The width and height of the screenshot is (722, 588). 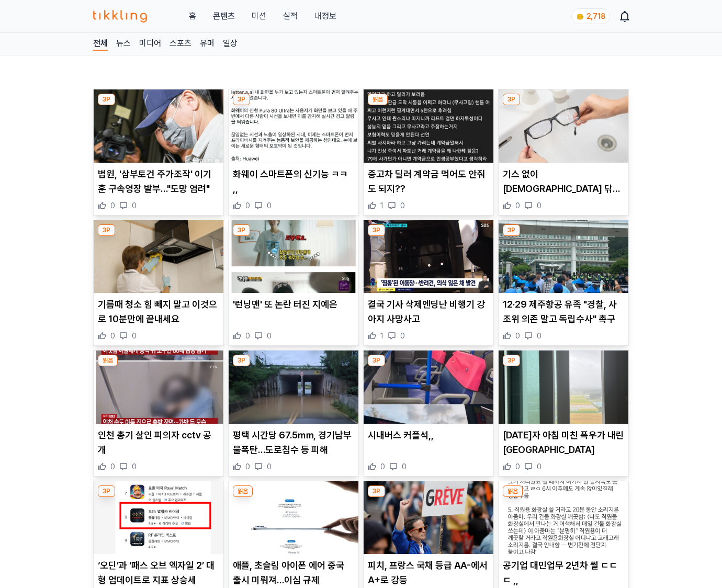 What do you see at coordinates (428, 413) in the screenshot?
I see `div: 3P 시내버스 커플석,, 시내버스 커플석,, 0 0` at bounding box center [428, 413].